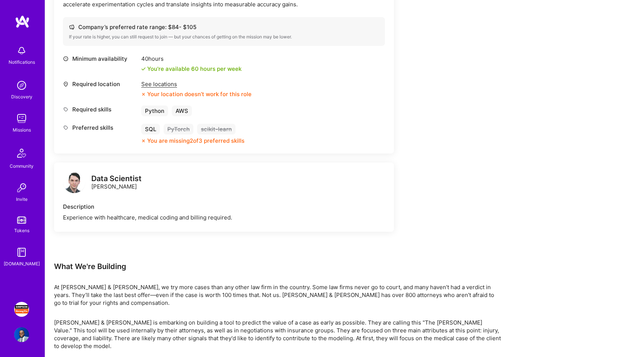  I want to click on div: Minimum availability, so click(100, 58).